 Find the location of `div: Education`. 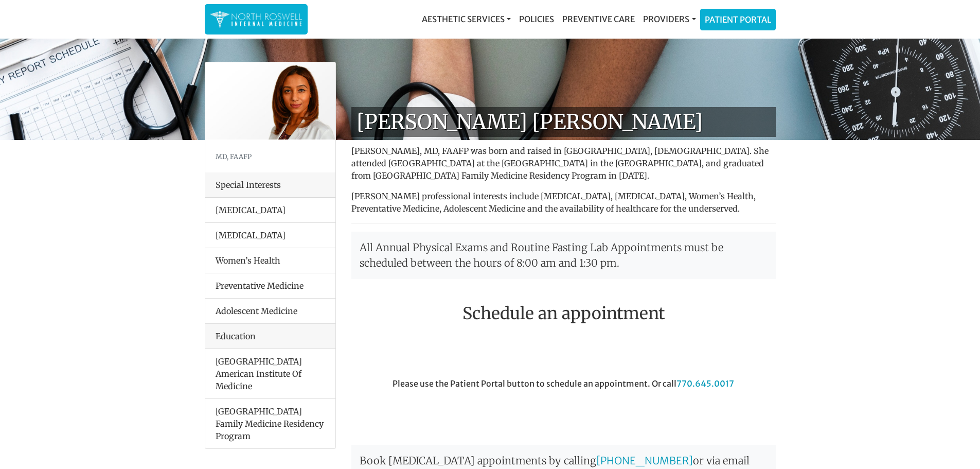

div: Education is located at coordinates (270, 336).